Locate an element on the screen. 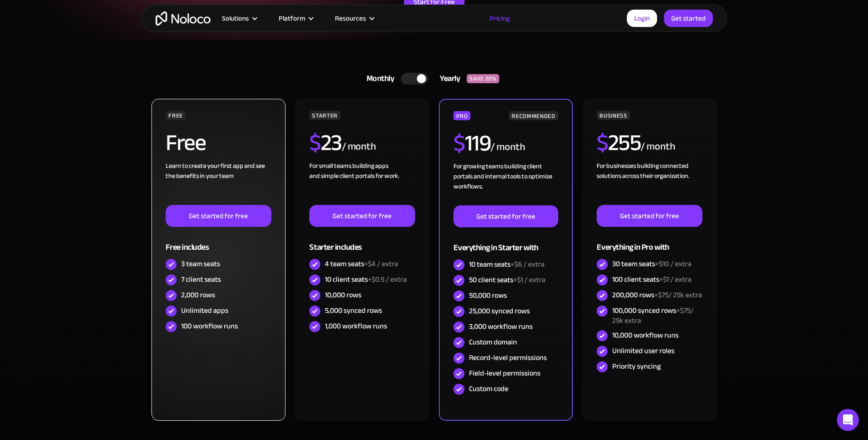 This screenshot has width=868, height=440. div: Everything in Pro with is located at coordinates (649, 242).